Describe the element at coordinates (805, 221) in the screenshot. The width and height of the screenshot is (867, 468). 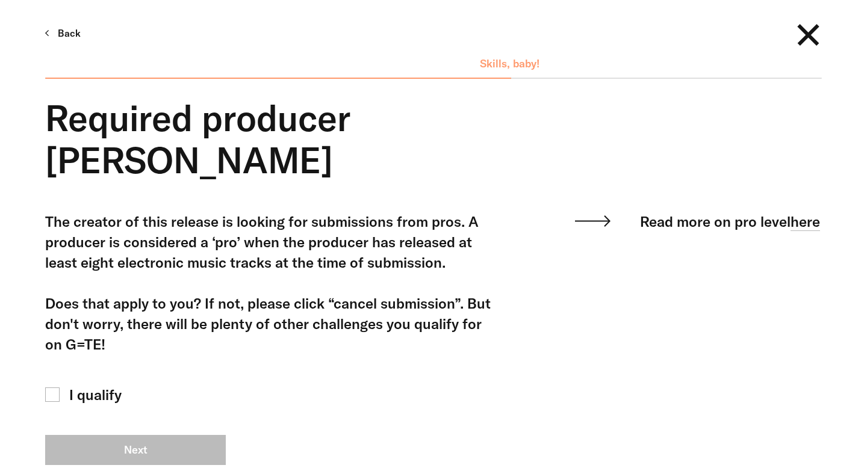
I see `a: here` at that location.